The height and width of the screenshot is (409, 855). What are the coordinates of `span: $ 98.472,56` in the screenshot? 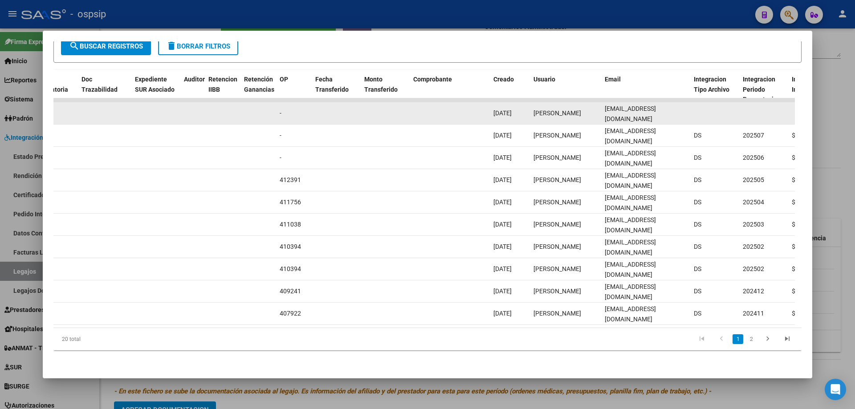 It's located at (808, 314).